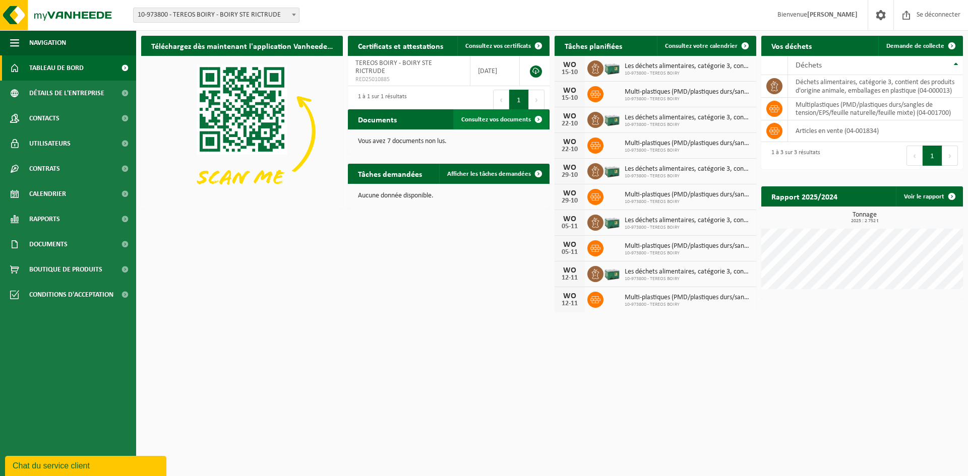 The image size is (968, 476). I want to click on a: Consultez vos documents, so click(501, 119).